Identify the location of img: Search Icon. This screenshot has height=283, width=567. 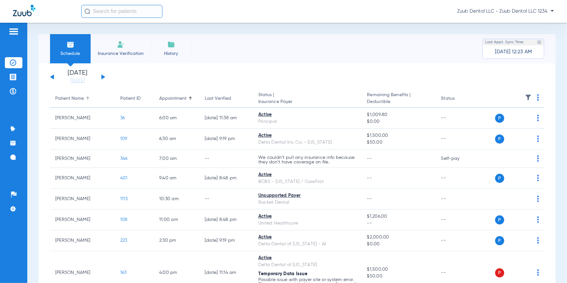
(87, 11).